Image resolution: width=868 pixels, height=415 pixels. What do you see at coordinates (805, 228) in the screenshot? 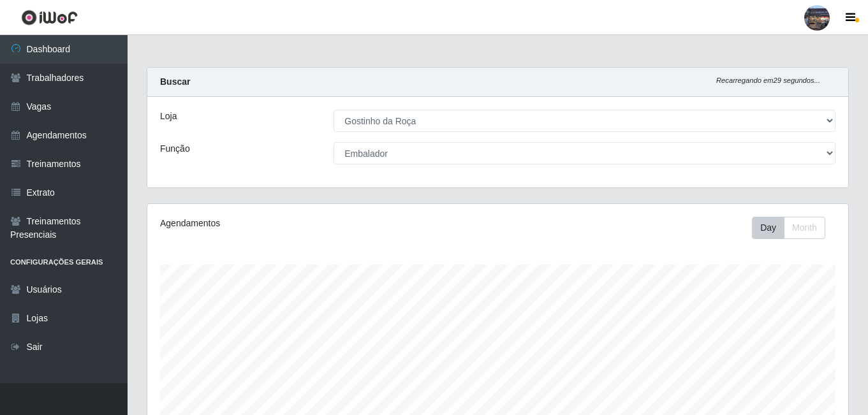
I see `button: Month` at bounding box center [805, 228].